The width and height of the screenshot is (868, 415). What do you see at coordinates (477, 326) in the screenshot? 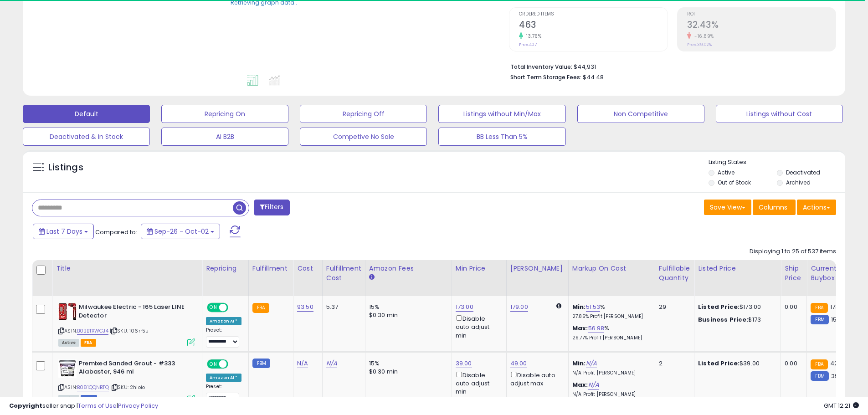
I see `div: Disable auto adjust min` at bounding box center [477, 326].